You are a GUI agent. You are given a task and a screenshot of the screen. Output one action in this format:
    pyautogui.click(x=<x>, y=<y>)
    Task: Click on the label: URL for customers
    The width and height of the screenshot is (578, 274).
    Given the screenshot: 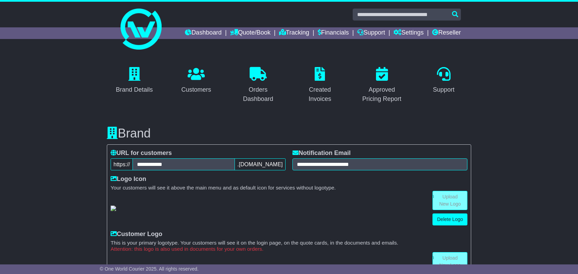 What is the action you would take?
    pyautogui.click(x=141, y=153)
    